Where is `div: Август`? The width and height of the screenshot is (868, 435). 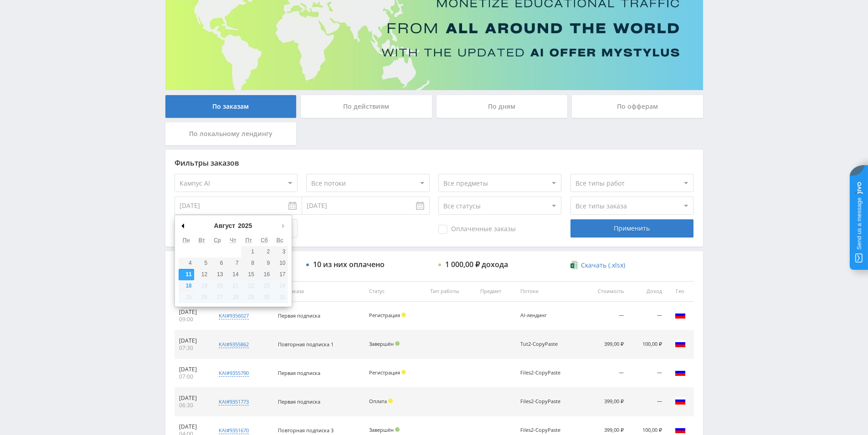 div: Август is located at coordinates (224, 226).